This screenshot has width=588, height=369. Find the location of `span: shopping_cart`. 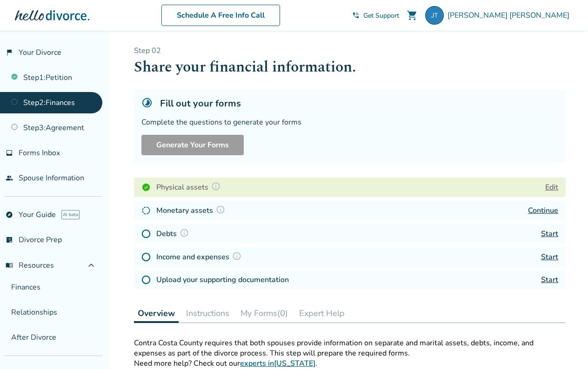

span: shopping_cart is located at coordinates (412, 15).